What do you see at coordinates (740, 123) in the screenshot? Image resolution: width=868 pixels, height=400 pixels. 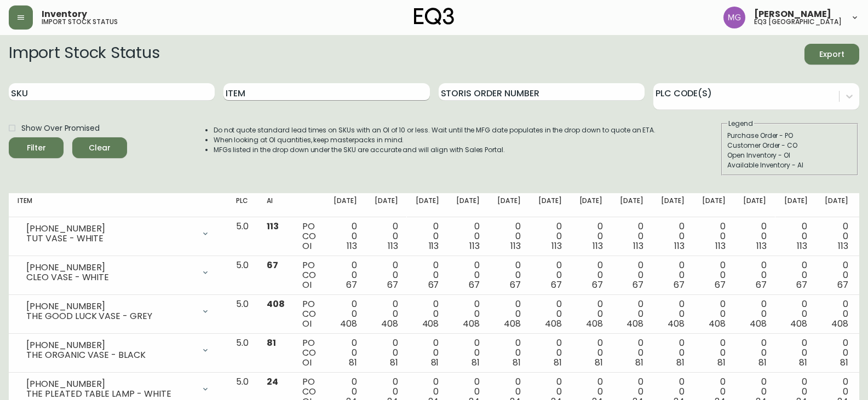 I see `legend: Legend` at bounding box center [740, 123].